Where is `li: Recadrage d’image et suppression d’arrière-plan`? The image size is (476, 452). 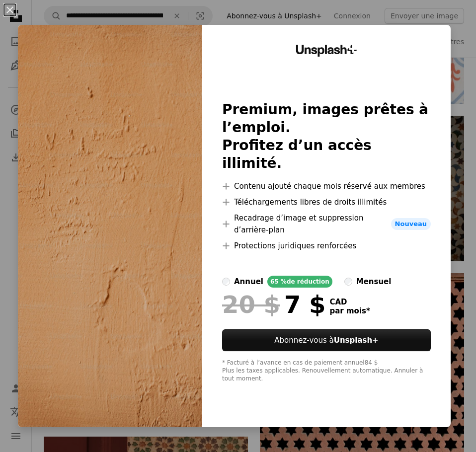 li: Recadrage d’image et suppression d’arrière-plan is located at coordinates (326, 224).